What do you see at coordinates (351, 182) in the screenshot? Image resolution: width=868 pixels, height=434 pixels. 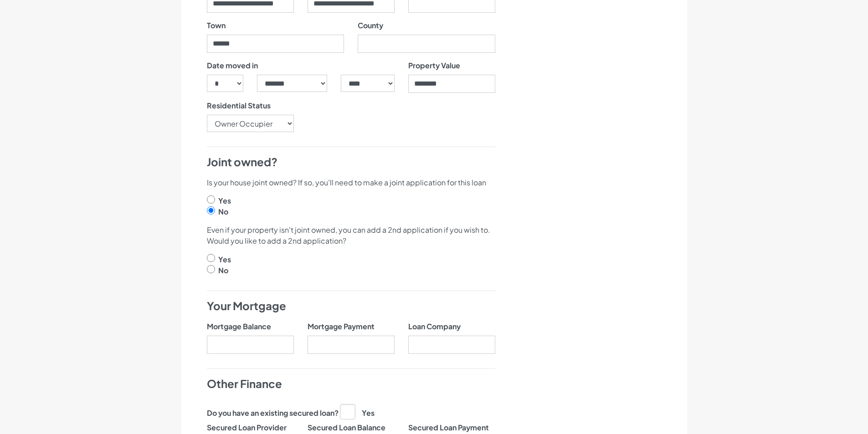 I see `p: Is your house joint owned? If so, you'll need to make a joint application for this loan` at bounding box center [351, 182].